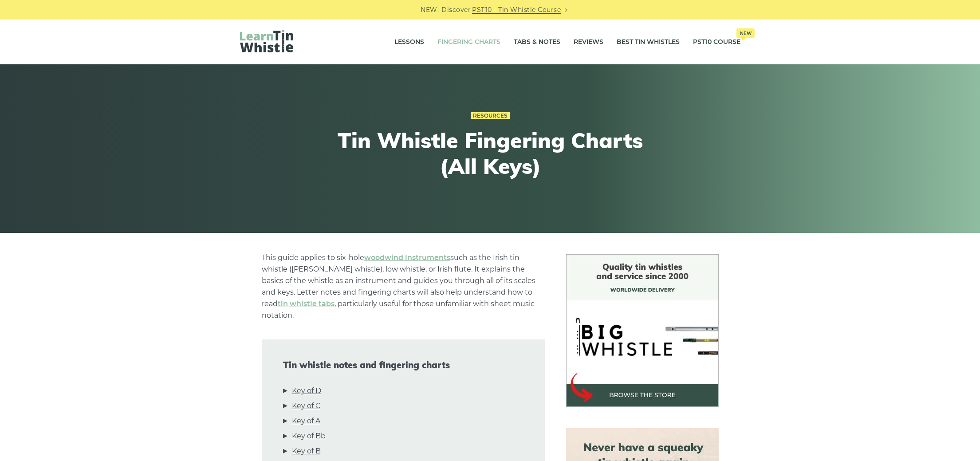 The image size is (980, 461). What do you see at coordinates (490, 115) in the screenshot?
I see `a: Resources` at bounding box center [490, 115].